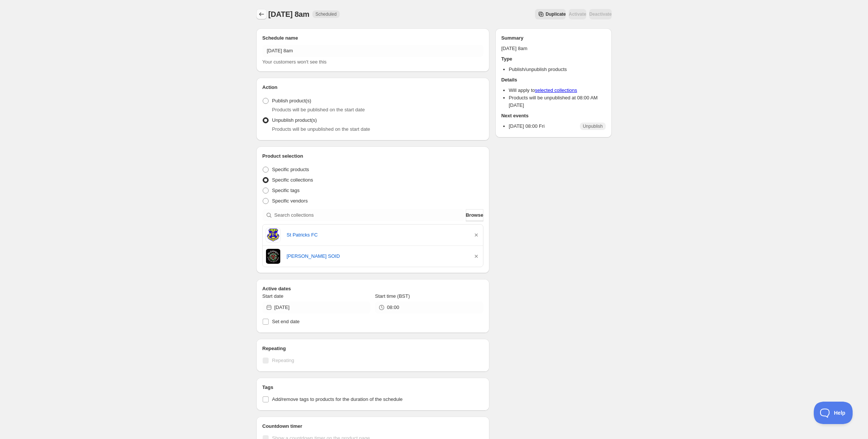 This screenshot has width=868, height=439. Describe the element at coordinates (290, 201) in the screenshot. I see `span: Specific vendors` at that location.